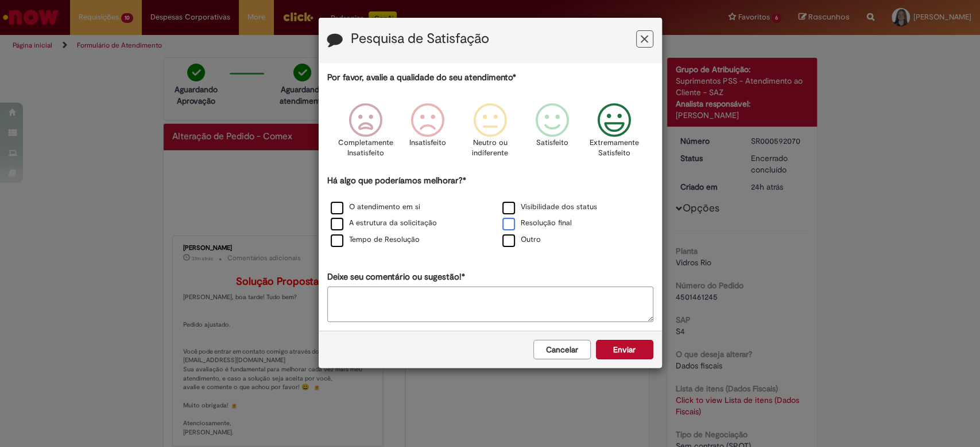 The height and width of the screenshot is (447, 980). What do you see at coordinates (383, 223) in the screenshot?
I see `label: A estrutura da solicitação` at bounding box center [383, 223].